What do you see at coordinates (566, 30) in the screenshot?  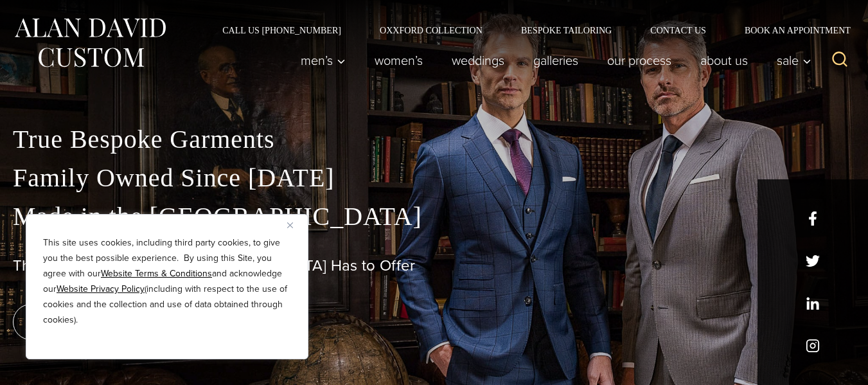 I see `a: Bespoke Tailoring` at bounding box center [566, 30].